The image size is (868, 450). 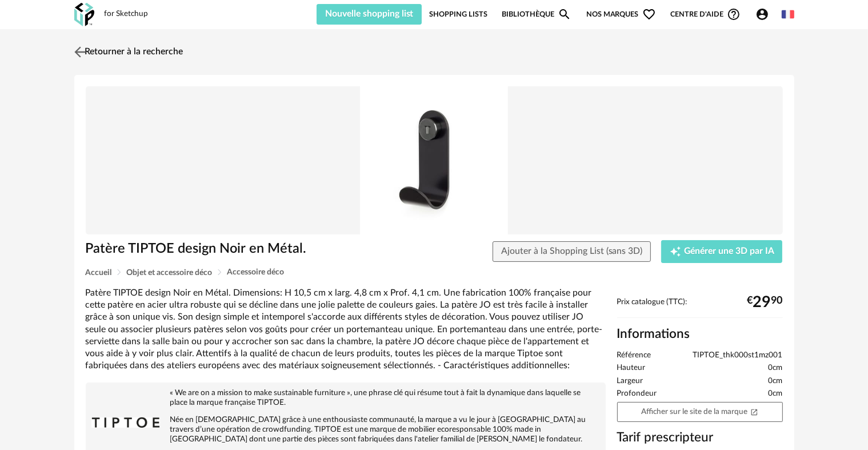 I want to click on div: Breadcrumb, so click(x=435, y=273).